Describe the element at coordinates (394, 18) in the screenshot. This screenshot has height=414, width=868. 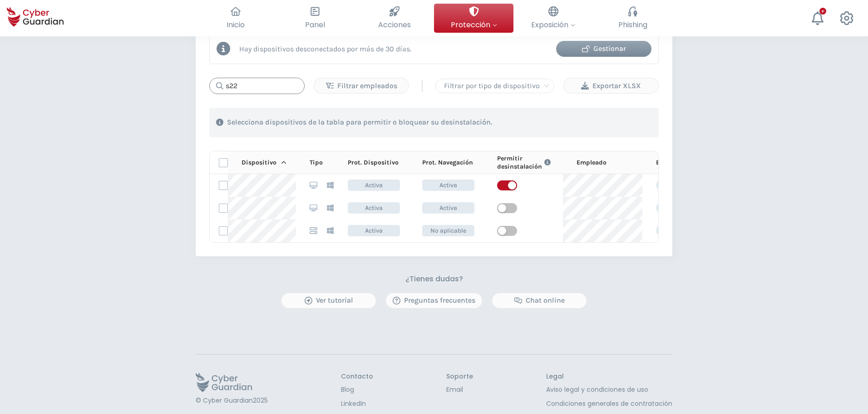
I see `button: Acciones` at that location.